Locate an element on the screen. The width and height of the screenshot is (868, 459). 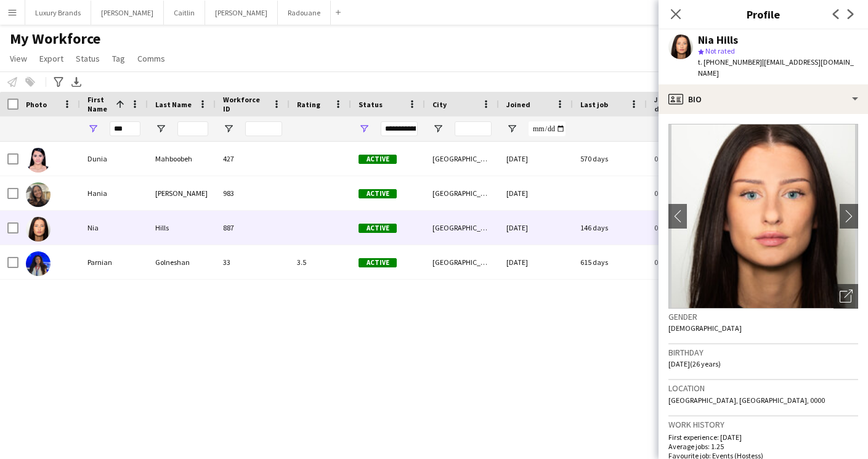
span: View is located at coordinates (19, 58).